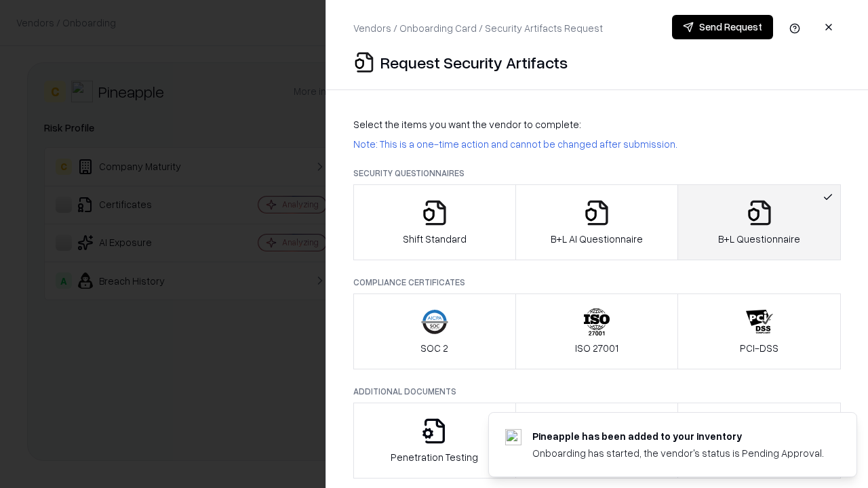  Describe the element at coordinates (723, 27) in the screenshot. I see `button: Send Request` at that location.